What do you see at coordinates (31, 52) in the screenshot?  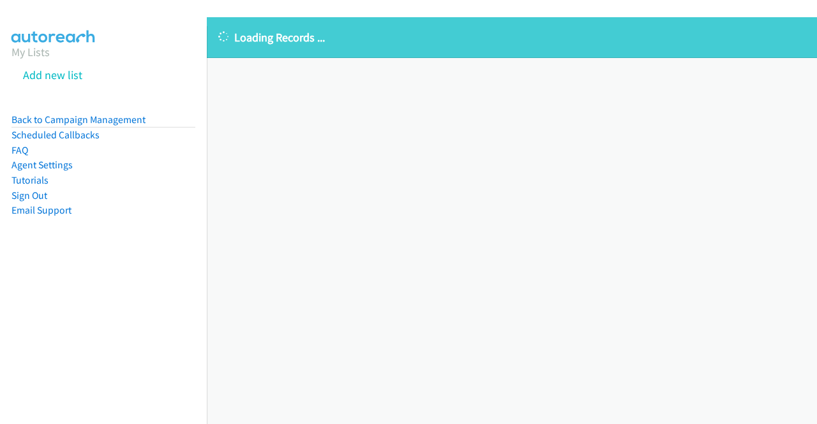 I see `a: My Lists` at bounding box center [31, 52].